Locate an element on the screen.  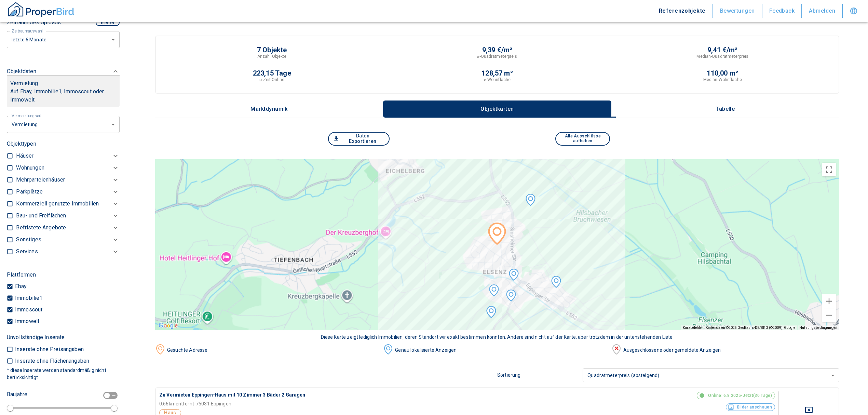
p: Tabelle is located at coordinates (726, 109).